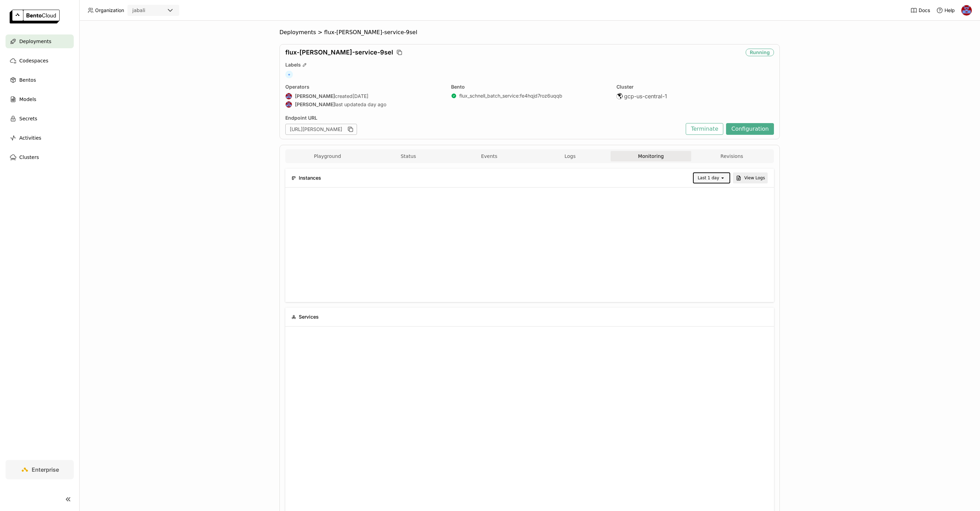 This screenshot has height=511, width=980. I want to click on div: created, so click(364, 96).